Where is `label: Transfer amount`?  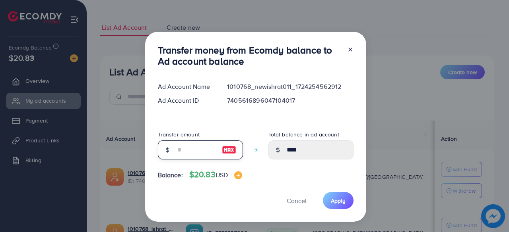 label: Transfer amount is located at coordinates (178, 135).